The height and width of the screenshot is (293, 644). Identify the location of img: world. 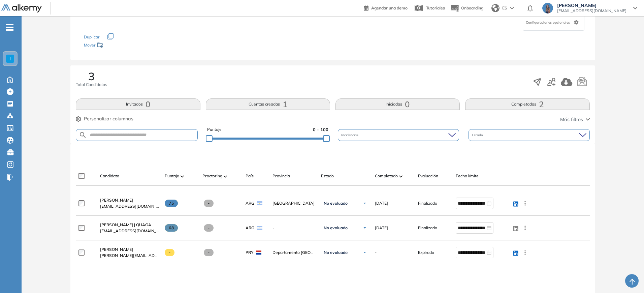
(496, 8).